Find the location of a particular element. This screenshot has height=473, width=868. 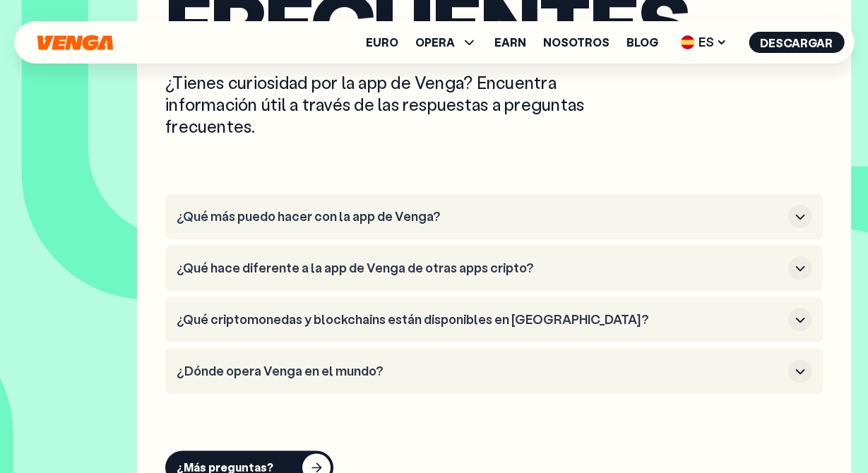

span: ES is located at coordinates (704, 43).